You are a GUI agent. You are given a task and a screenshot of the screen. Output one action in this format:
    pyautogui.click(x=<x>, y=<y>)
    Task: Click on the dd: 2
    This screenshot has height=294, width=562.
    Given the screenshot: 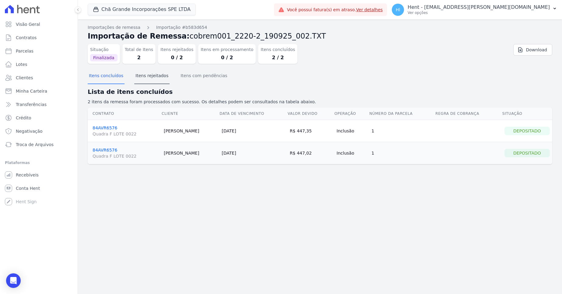 What is the action you would take?
    pyautogui.click(x=139, y=58)
    